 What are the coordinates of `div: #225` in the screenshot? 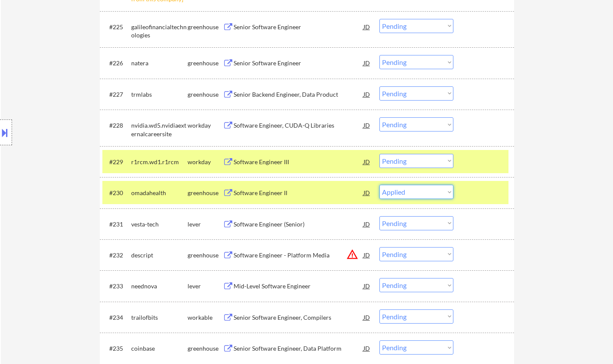 It's located at (116, 27).